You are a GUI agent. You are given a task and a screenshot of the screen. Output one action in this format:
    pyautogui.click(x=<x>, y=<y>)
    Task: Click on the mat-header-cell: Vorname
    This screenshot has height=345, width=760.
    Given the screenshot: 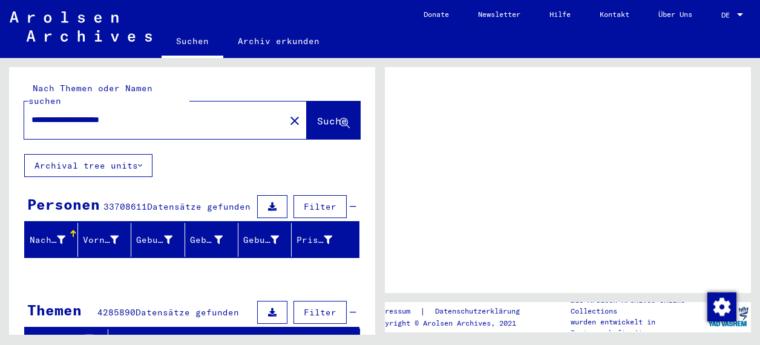 What is the action you would take?
    pyautogui.click(x=105, y=240)
    